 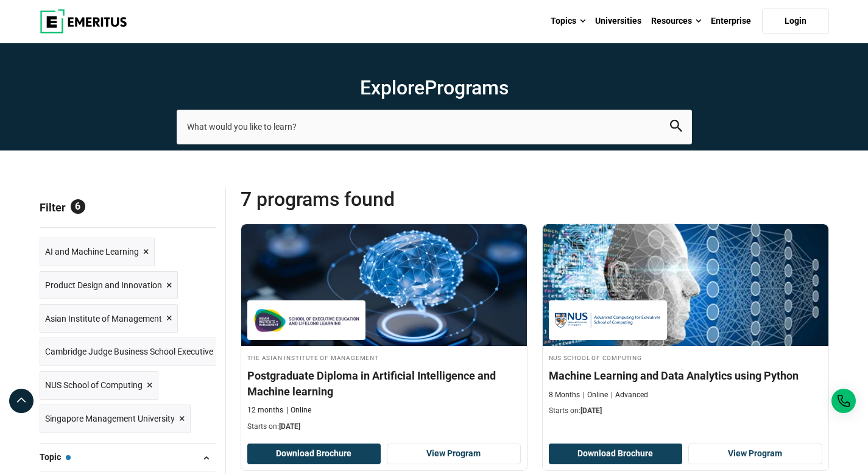 What do you see at coordinates (103, 286) in the screenshot?
I see `span: Product Design and Innovation` at bounding box center [103, 286].